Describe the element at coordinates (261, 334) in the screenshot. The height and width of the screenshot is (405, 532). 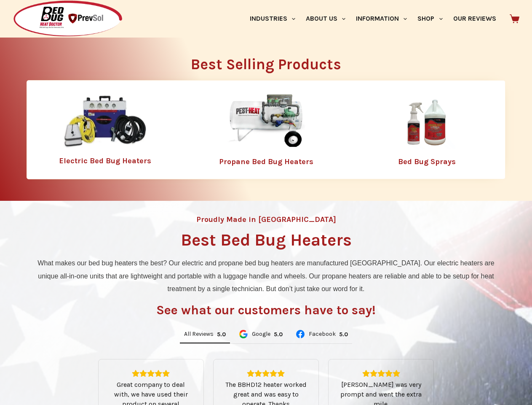
I see `span: Google` at that location.